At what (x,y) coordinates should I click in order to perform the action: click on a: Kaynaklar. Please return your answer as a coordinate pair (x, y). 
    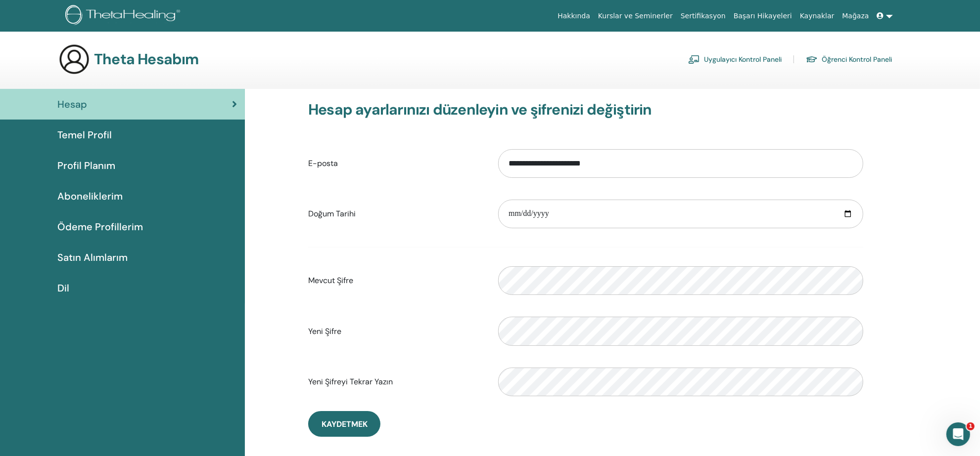
    Looking at the image, I should click on (817, 16).